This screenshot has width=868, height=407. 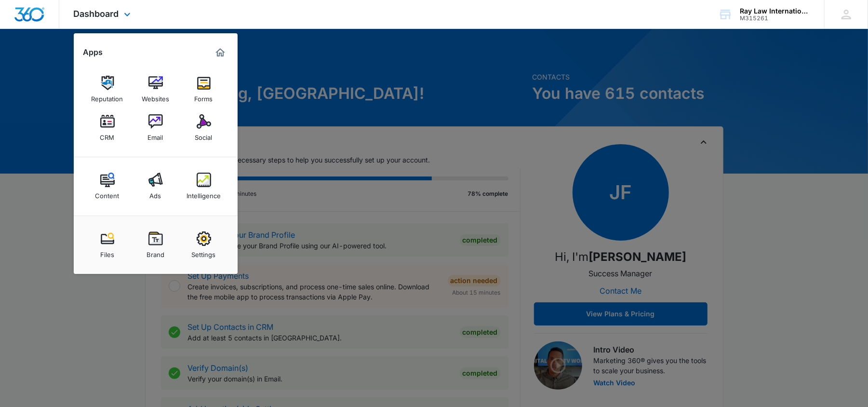 I want to click on a: Forms, so click(x=204, y=89).